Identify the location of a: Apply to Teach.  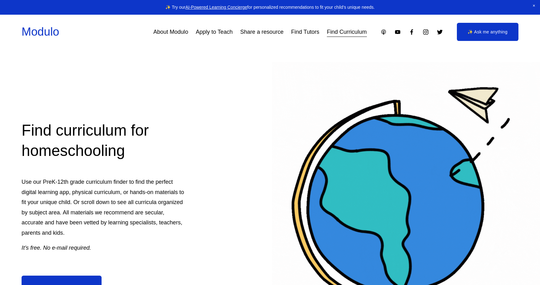
(214, 32).